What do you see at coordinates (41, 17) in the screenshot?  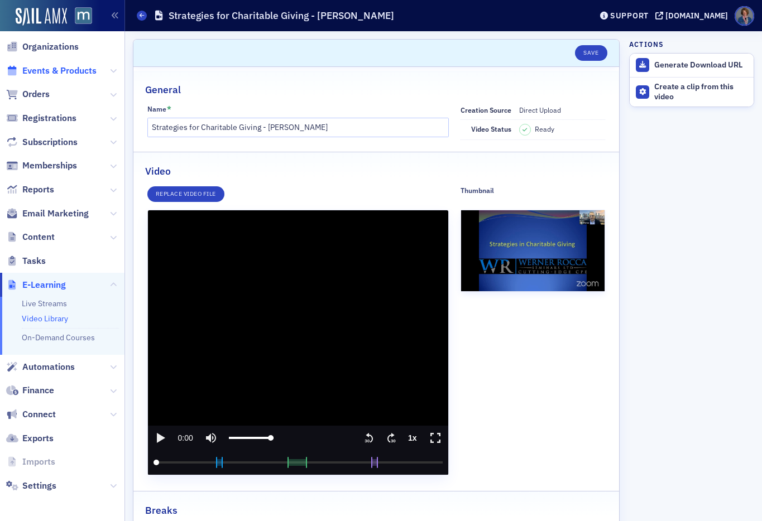 I see `a: SailAMX` at bounding box center [41, 17].